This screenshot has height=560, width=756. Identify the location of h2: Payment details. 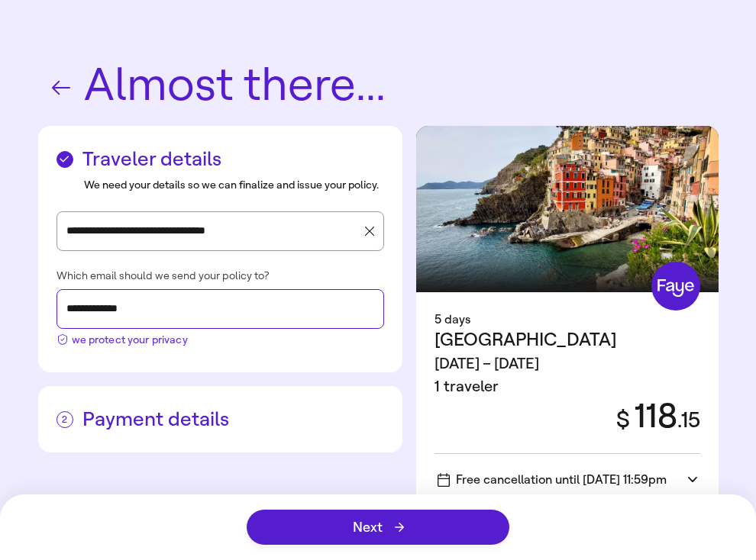
(220, 419).